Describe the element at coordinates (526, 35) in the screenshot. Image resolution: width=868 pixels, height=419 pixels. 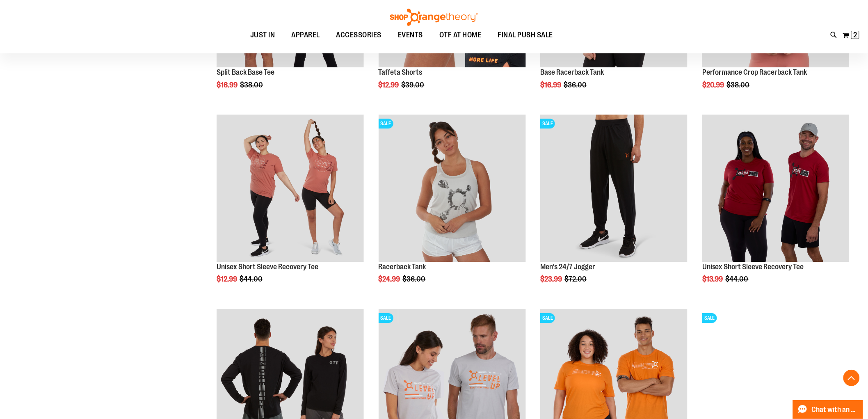
I see `span: FINAL PUSH SALE` at that location.